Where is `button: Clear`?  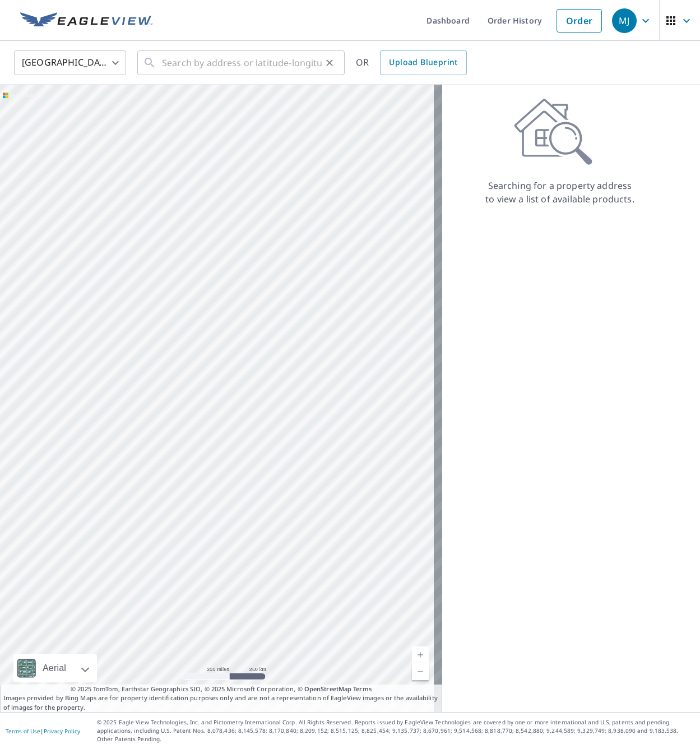 button: Clear is located at coordinates (330, 63).